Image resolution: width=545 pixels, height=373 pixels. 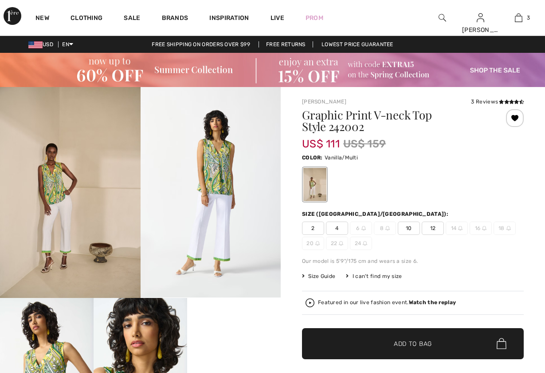 I want to click on span: 24, so click(x=361, y=243).